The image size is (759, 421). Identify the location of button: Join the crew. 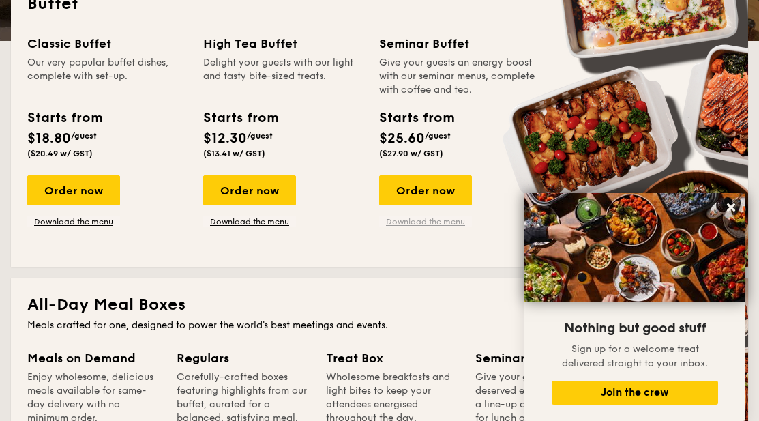
(635, 392).